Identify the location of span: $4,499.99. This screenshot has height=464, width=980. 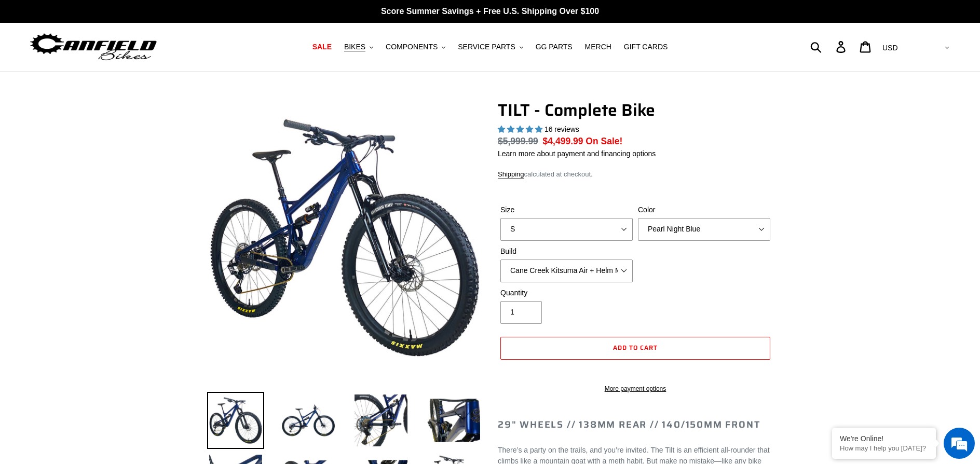
(563, 141).